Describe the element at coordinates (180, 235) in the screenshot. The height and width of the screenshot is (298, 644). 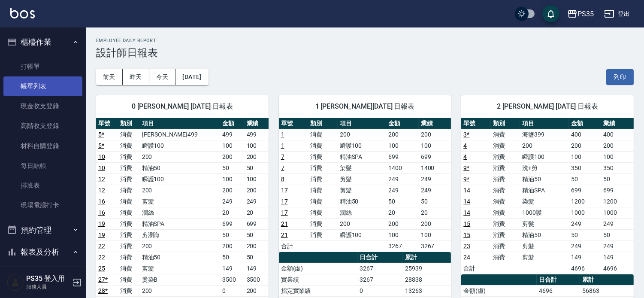
I see `td: 剪瀏海` at that location.